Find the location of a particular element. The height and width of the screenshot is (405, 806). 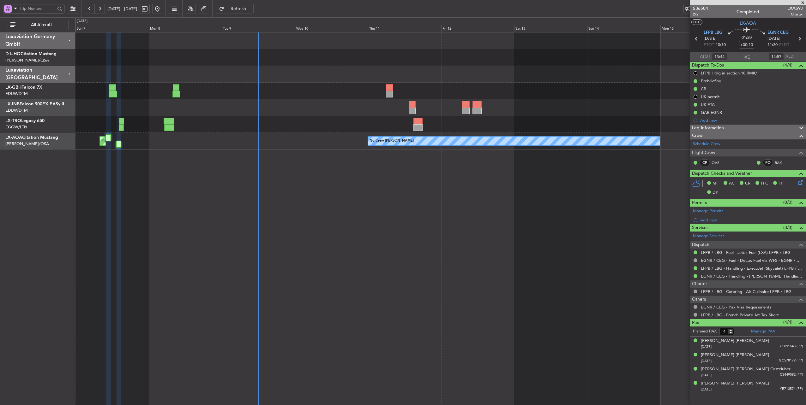

div: Completed is located at coordinates (748, 12).